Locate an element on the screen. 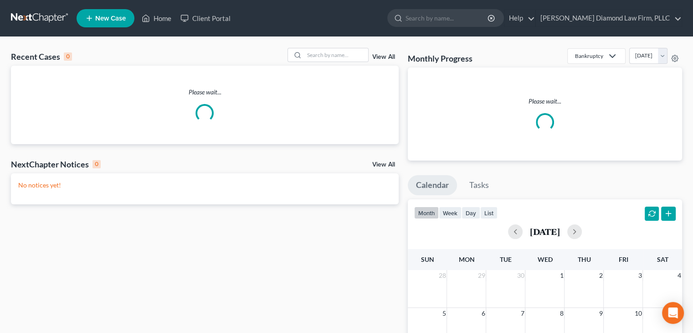  button: list is located at coordinates (489, 212).